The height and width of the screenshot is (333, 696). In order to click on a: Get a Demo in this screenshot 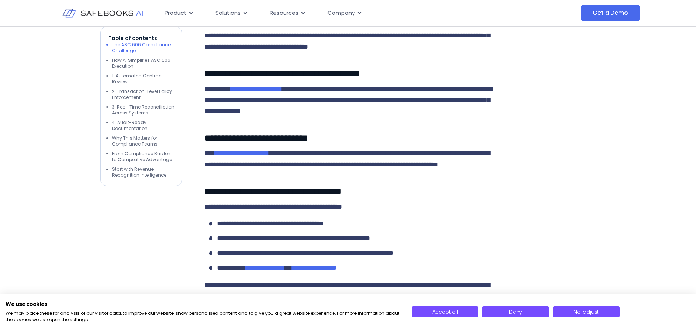, I will do `click(610, 13)`.